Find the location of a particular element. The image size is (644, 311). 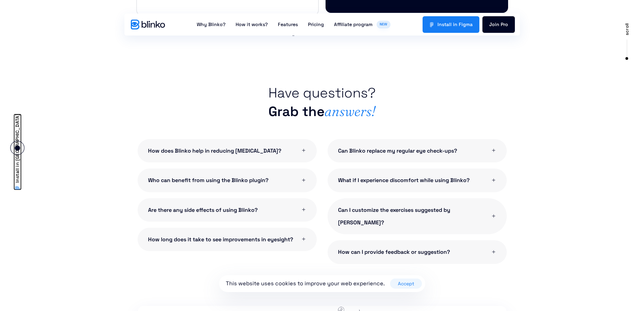

span: NEW is located at coordinates (383, 24).